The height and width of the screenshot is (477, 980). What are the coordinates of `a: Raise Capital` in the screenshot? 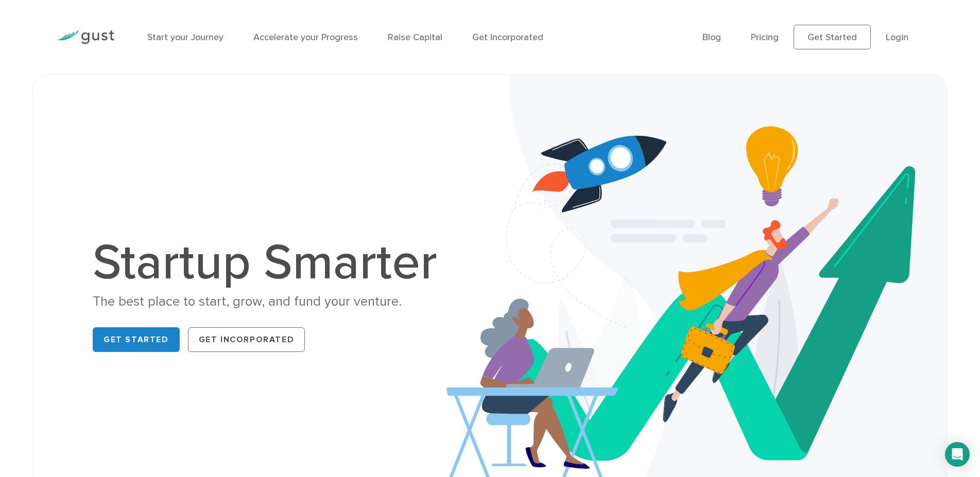 It's located at (415, 37).